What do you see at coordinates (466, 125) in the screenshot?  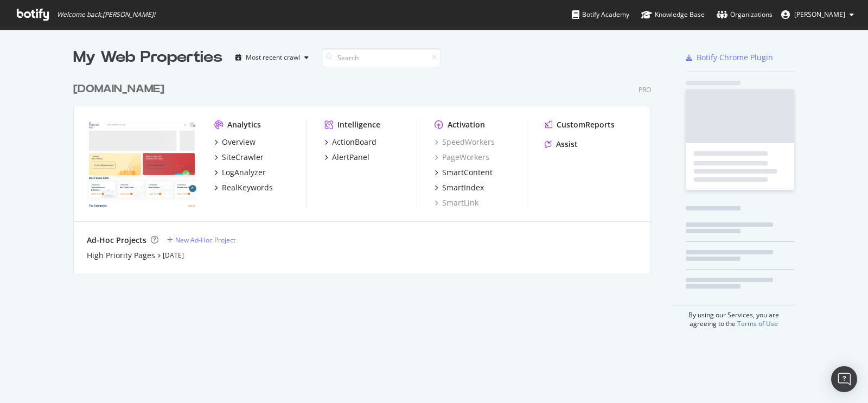 I see `div: Activation` at bounding box center [466, 125].